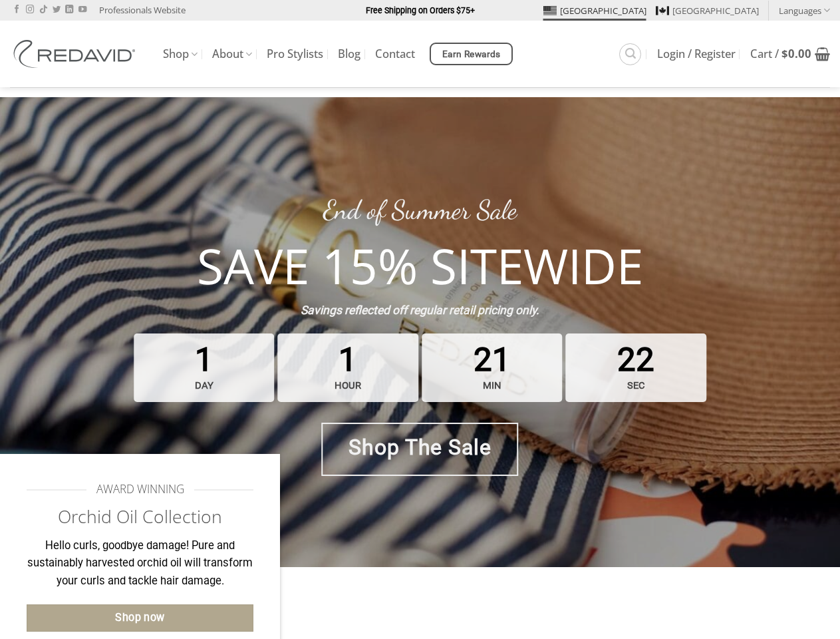 The height and width of the screenshot is (639, 840). I want to click on span: AWARD WINNING, so click(141, 489).